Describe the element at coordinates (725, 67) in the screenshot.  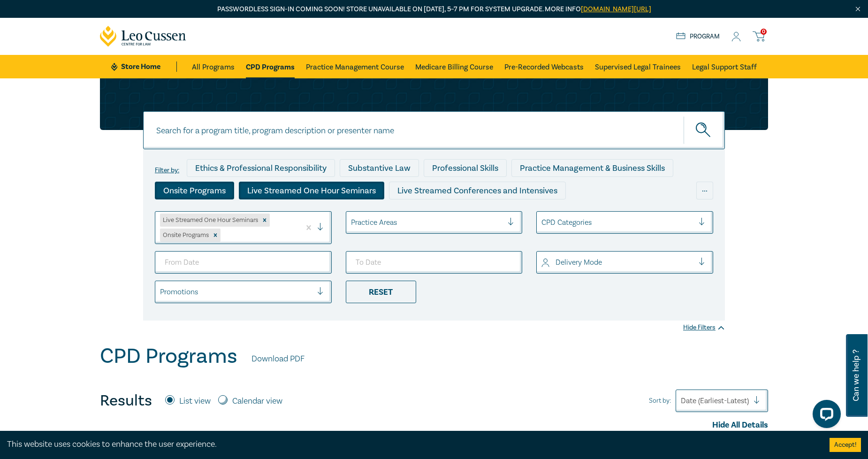
I see `a: Legal Support Staff` at that location.